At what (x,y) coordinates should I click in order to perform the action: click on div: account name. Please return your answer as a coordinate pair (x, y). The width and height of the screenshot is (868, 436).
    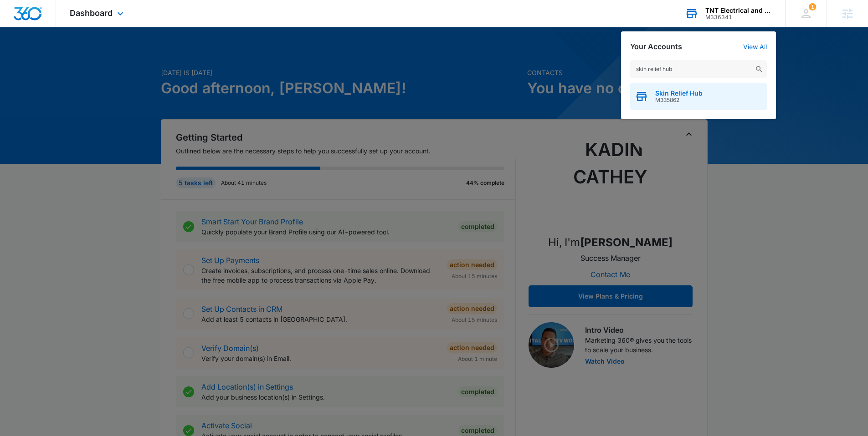
    Looking at the image, I should click on (739, 10).